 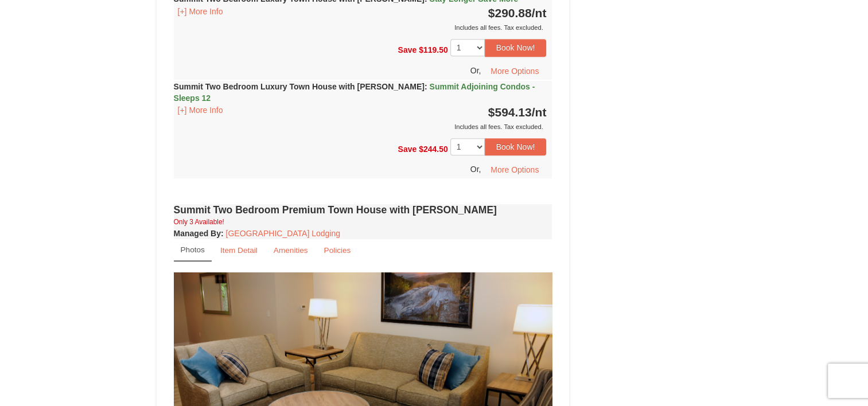 What do you see at coordinates (193, 250) in the screenshot?
I see `a: Photos` at bounding box center [193, 250].